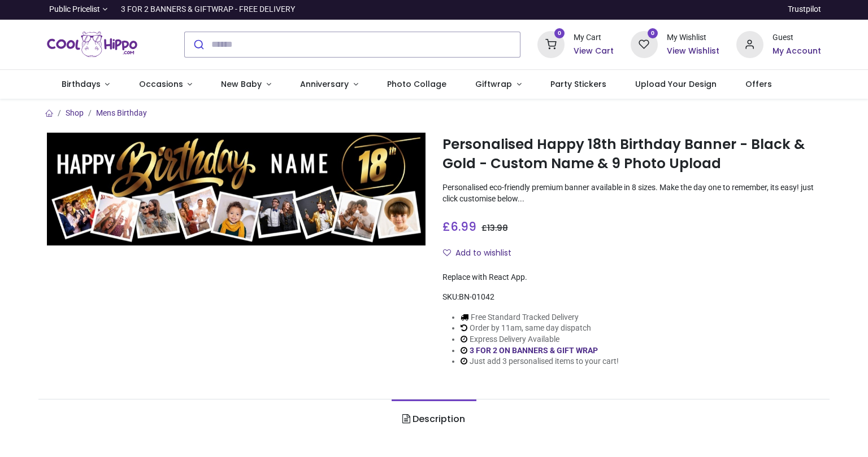  Describe the element at coordinates (236, 189) in the screenshot. I see `img: Personalised Happy 18th Birthday Banner - Black & Gold - Custom Name & 9 Photo Upload` at that location.